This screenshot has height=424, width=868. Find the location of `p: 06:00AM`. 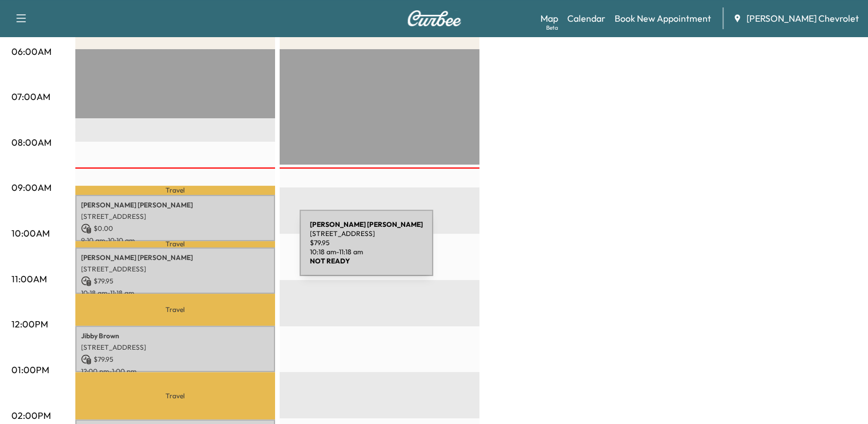

p: 06:00AM is located at coordinates (32, 52).